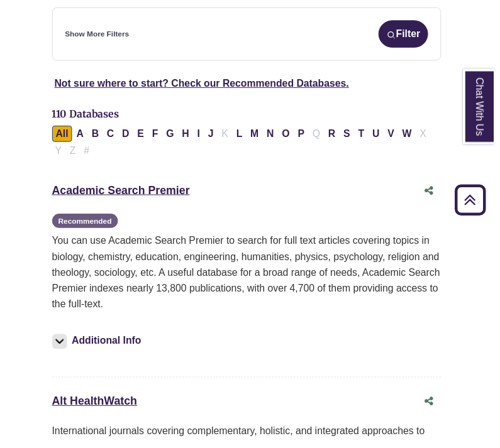 The height and width of the screenshot is (448, 500). I want to click on span: Recommended, so click(86, 224).